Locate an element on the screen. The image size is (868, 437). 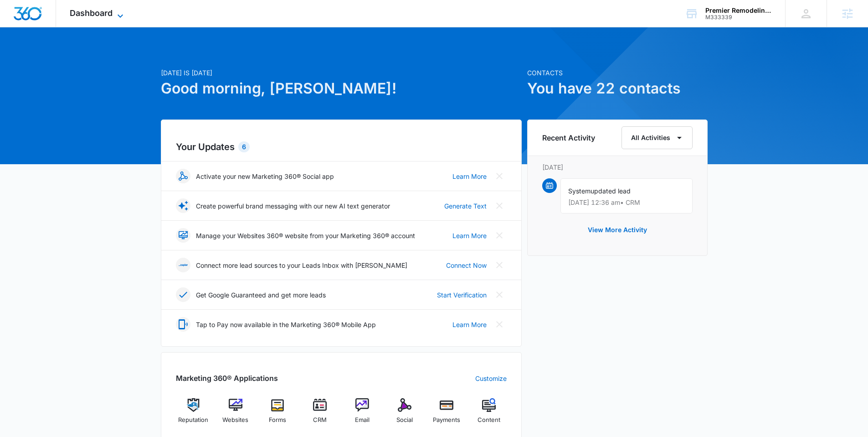
span: Payments is located at coordinates (447, 420).